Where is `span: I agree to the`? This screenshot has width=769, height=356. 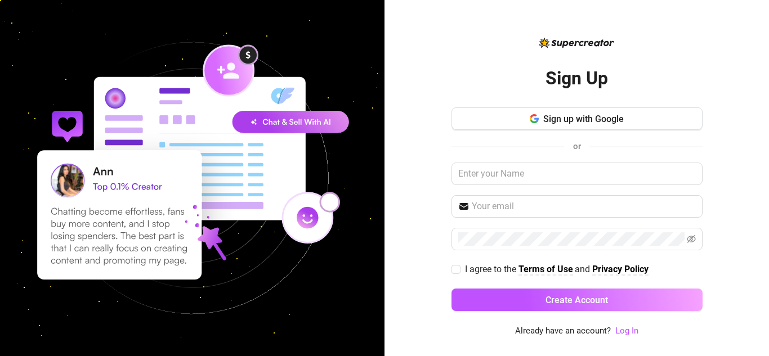
span: I agree to the is located at coordinates (491, 269).